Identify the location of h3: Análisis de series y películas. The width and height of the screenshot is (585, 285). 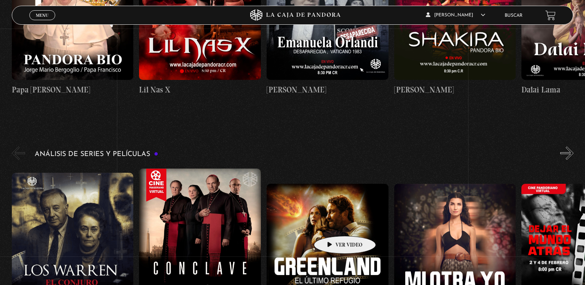
(96, 154).